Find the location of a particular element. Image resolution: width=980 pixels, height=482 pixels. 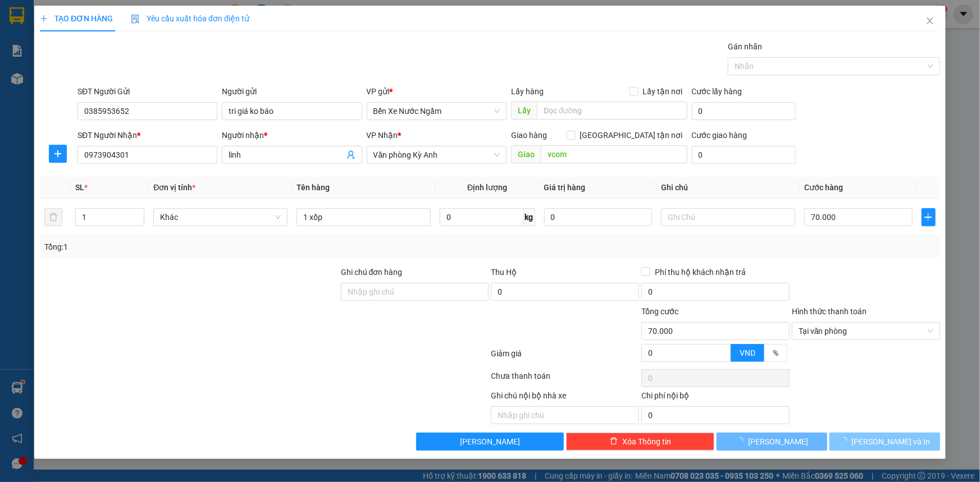

span: Giao is located at coordinates (525, 154).